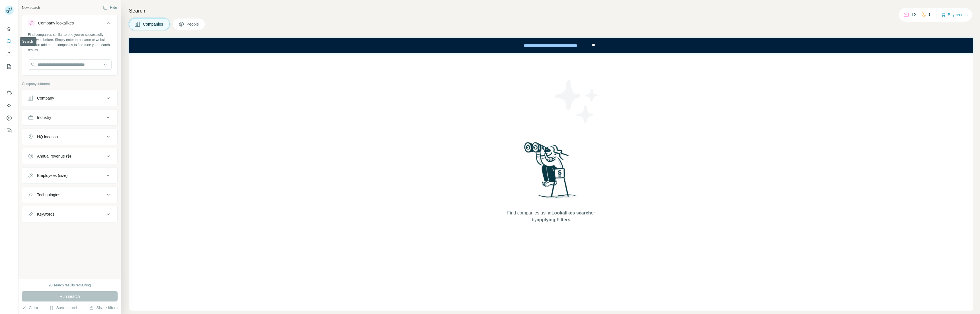 The width and height of the screenshot is (980, 314). What do you see at coordinates (10, 119) in the screenshot?
I see `button: Dashboard` at bounding box center [10, 119].